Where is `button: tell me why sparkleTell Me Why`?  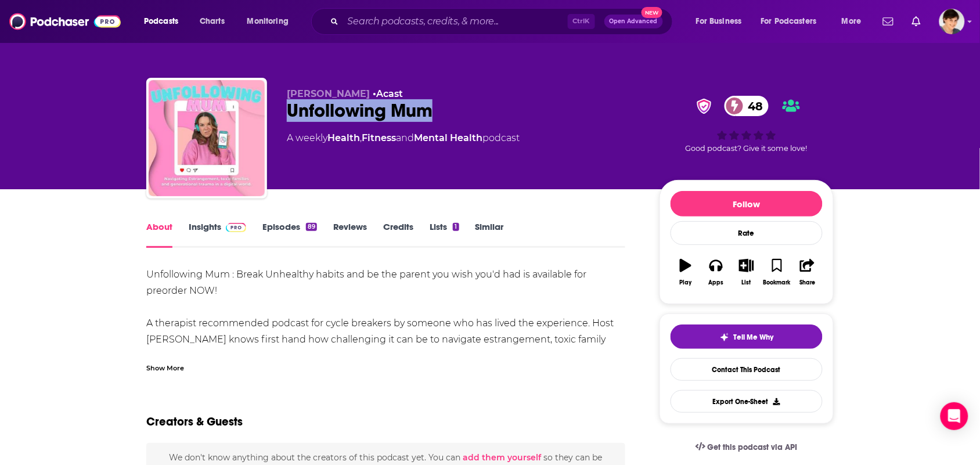 button: tell me why sparkleTell Me Why is located at coordinates (747, 337).